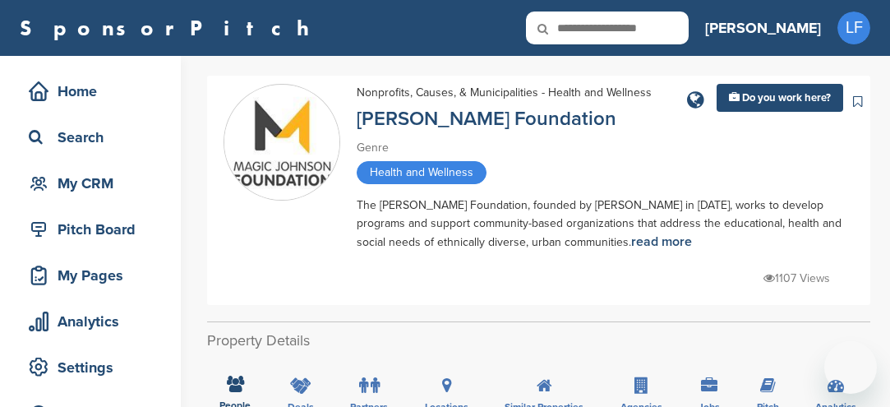 The width and height of the screenshot is (890, 407). Describe the element at coordinates (90, 91) in the screenshot. I see `a: Home` at that location.